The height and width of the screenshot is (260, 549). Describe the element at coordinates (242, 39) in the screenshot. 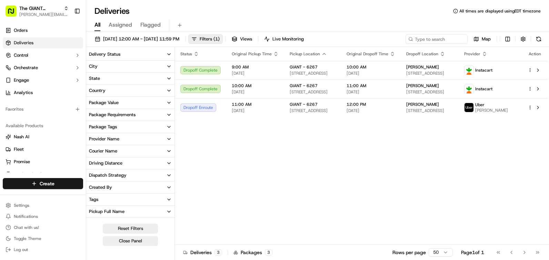

I see `button: Views` at that location.